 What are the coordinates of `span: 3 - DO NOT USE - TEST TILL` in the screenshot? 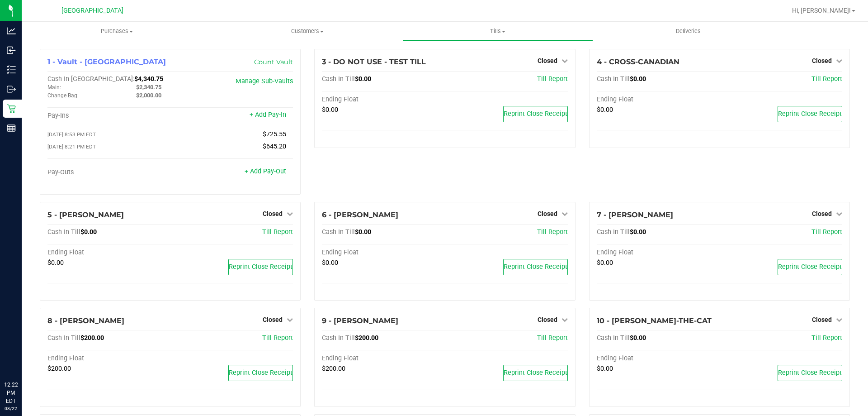 It's located at (374, 62).